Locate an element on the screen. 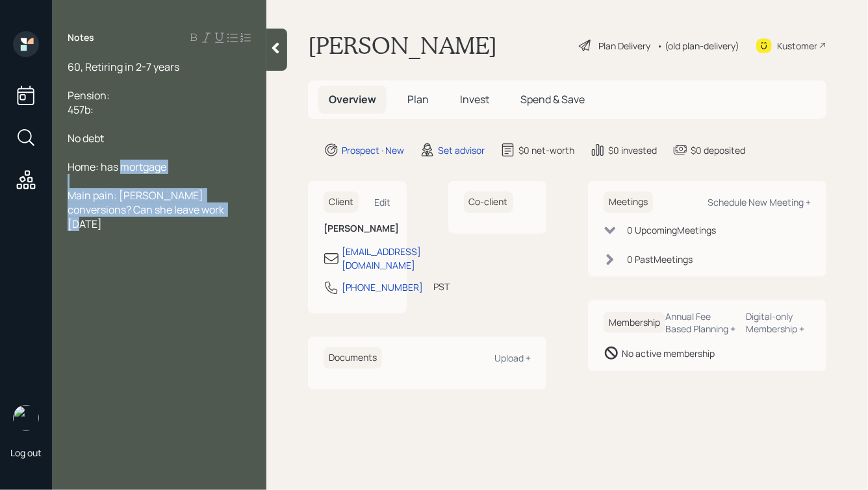 Image resolution: width=868 pixels, height=490 pixels. h6: Documents is located at coordinates (353, 358).